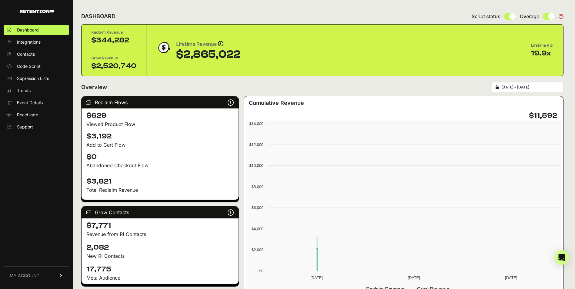  Describe the element at coordinates (208, 44) in the screenshot. I see `div: Lifetime Revenue` at that location.